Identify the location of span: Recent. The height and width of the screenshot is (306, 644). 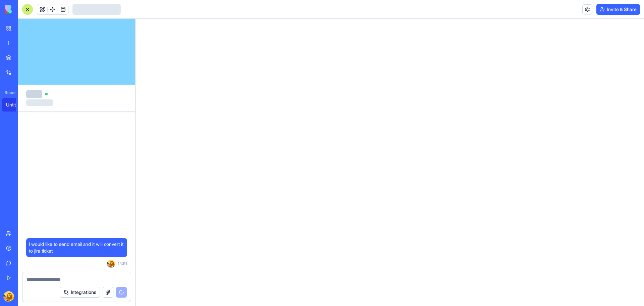
(9, 93).